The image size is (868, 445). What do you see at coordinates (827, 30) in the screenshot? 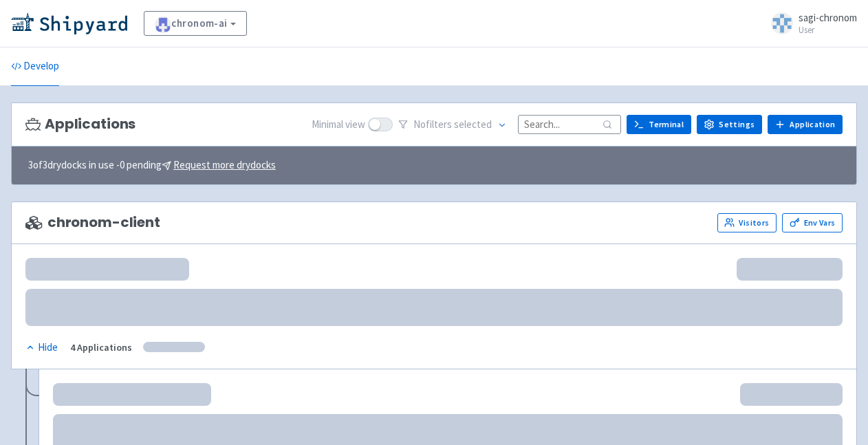
I see `small: User` at bounding box center [827, 30].